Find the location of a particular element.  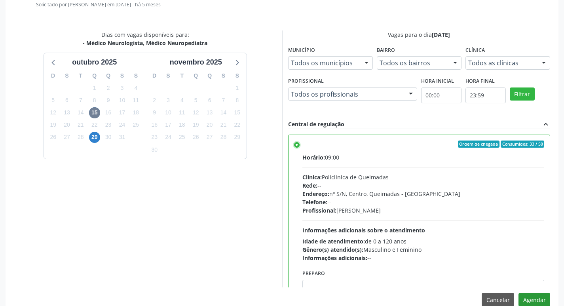

span: Endereço: is located at coordinates (316, 193).